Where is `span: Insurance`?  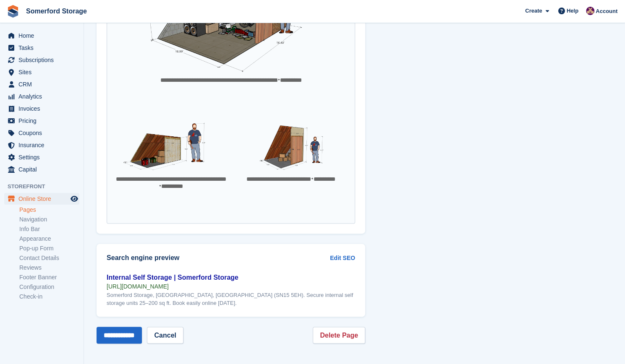
span: Insurance is located at coordinates (44, 145).